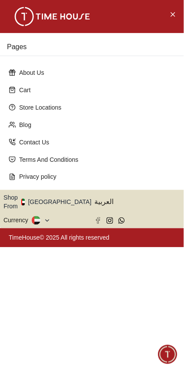 This screenshot has height=371, width=184. What do you see at coordinates (121, 221) in the screenshot?
I see `a: Whatsapp` at bounding box center [121, 221].